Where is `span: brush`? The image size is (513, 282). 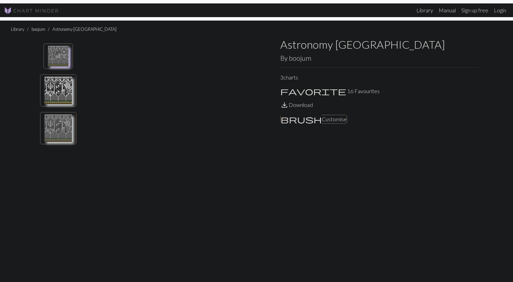 span: brush is located at coordinates (301, 119).